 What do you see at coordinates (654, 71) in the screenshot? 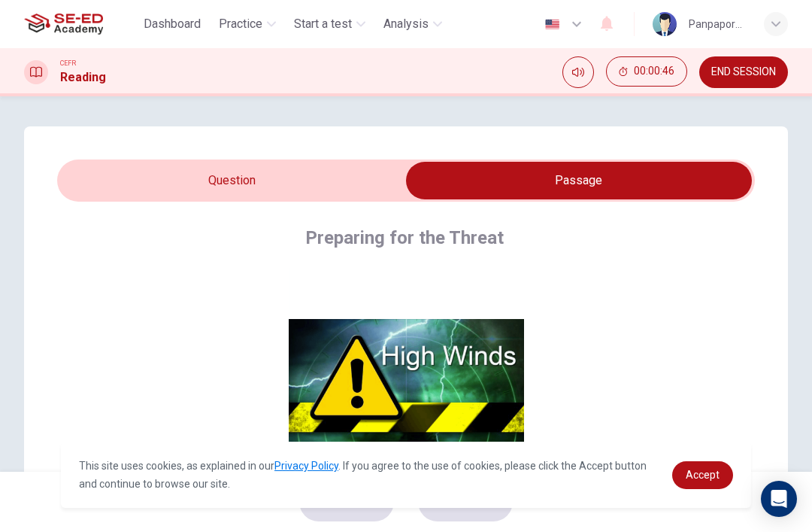
I see `span: 00:00:46` at bounding box center [654, 71].